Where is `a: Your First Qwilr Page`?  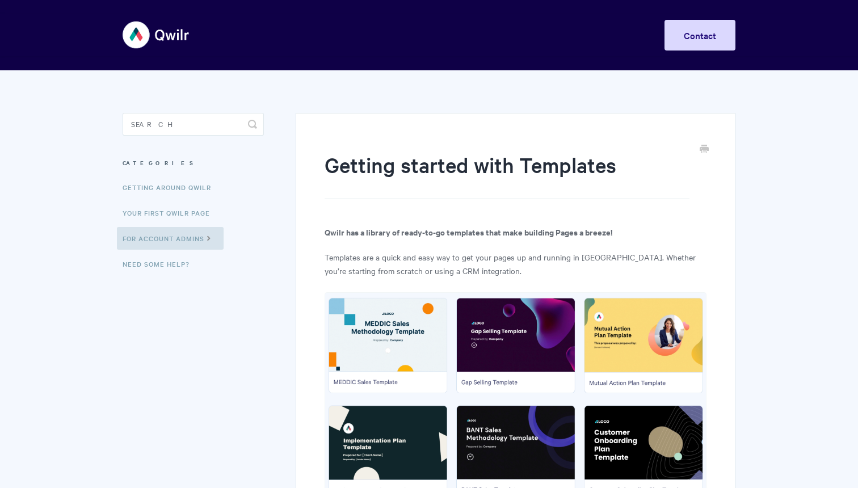 a: Your First Qwilr Page is located at coordinates (170, 213).